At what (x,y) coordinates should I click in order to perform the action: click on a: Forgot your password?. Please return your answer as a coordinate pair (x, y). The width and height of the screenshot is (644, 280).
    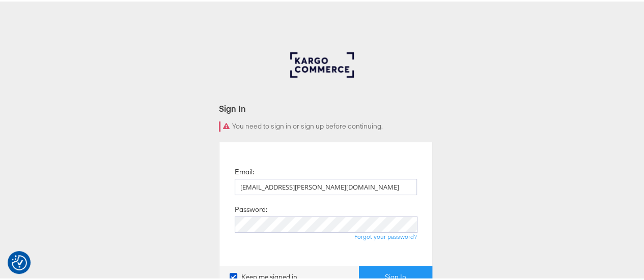
    Looking at the image, I should click on (386, 235).